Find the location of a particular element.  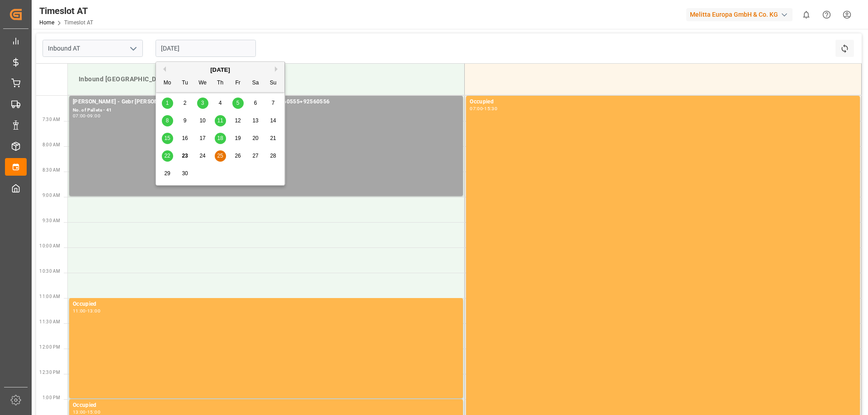

span: 26 is located at coordinates (237, 155).